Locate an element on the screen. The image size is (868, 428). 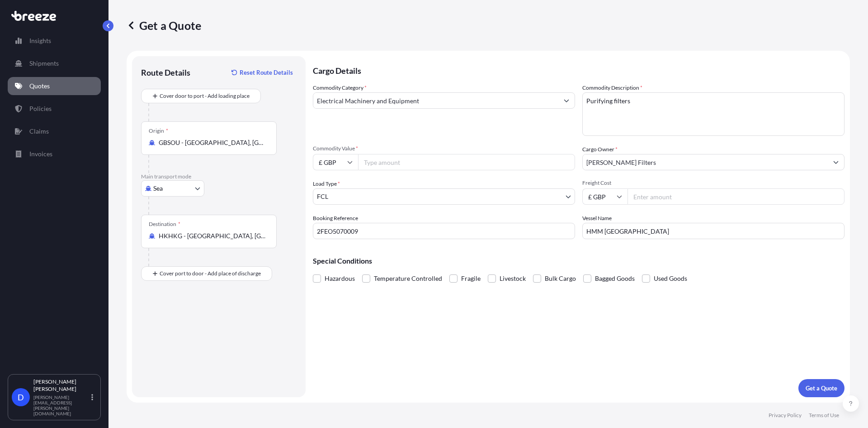
div: Destination is located at coordinates (165, 224).